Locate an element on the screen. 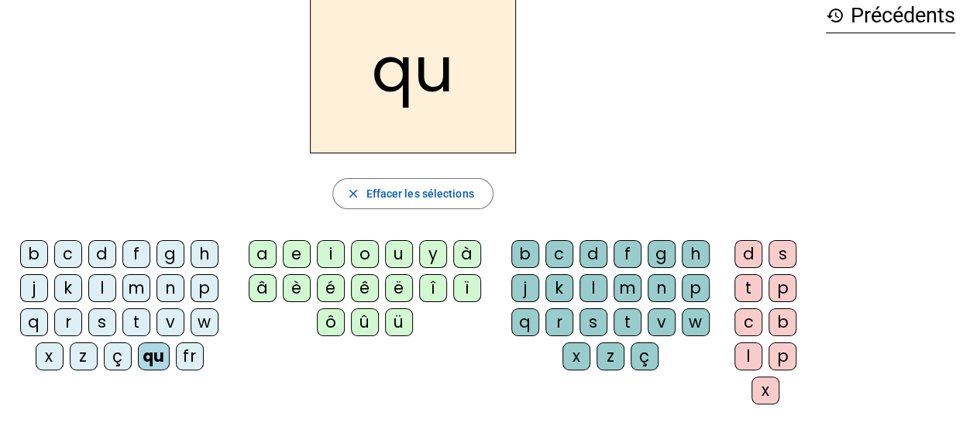  div: e is located at coordinates (297, 255).